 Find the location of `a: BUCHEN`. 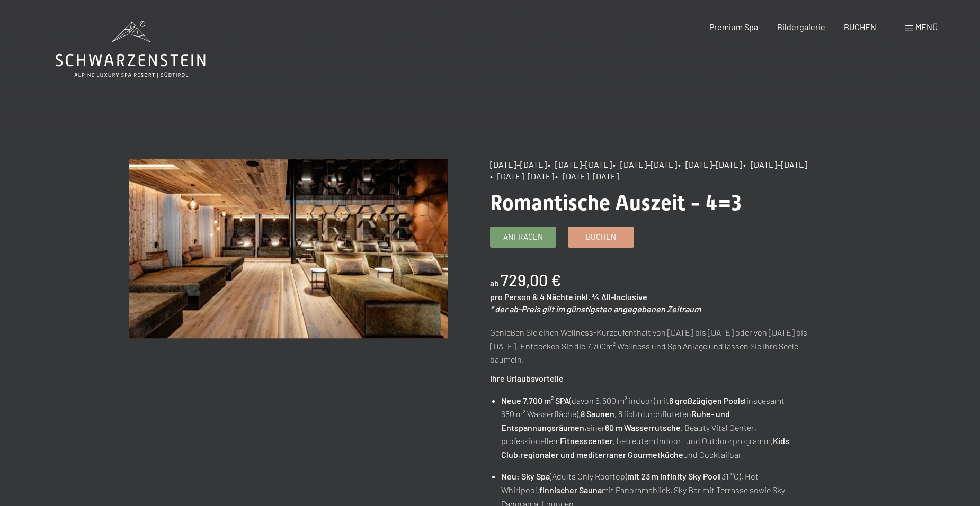

a: BUCHEN is located at coordinates (860, 26).